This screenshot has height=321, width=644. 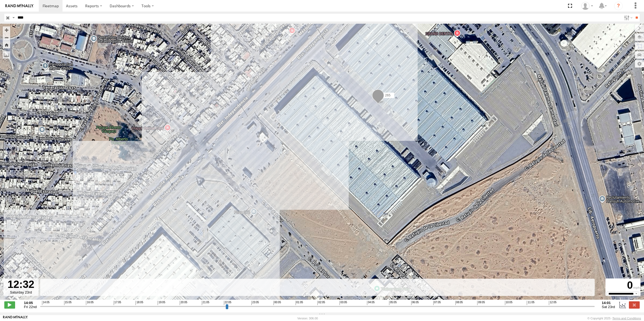 I want to click on span: 12:05, so click(x=552, y=303).